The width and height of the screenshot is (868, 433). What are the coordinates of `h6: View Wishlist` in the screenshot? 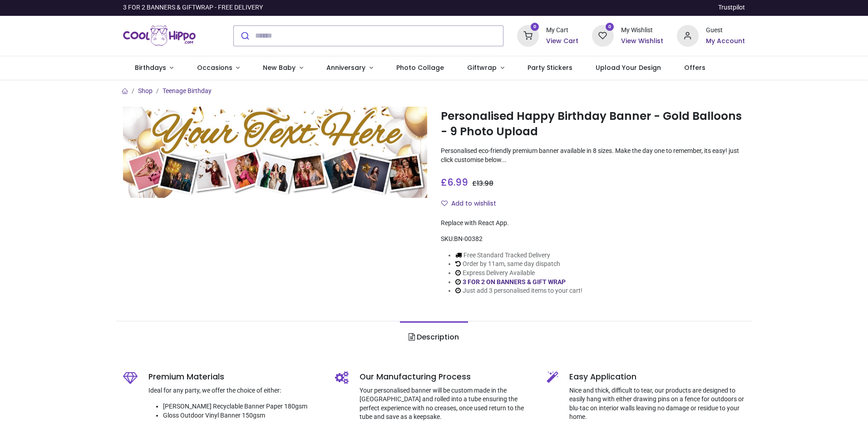 It's located at (642, 41).